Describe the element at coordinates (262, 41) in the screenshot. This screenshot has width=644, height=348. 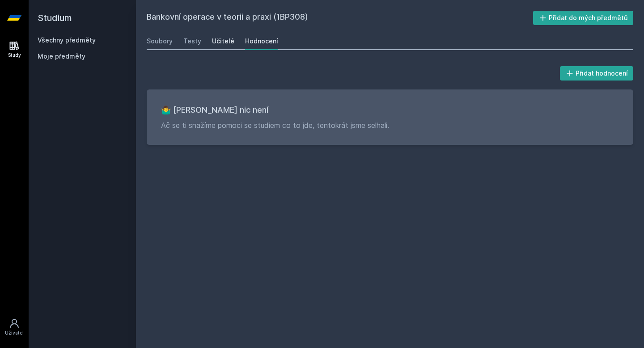
I see `a: Hodnocení` at that location.